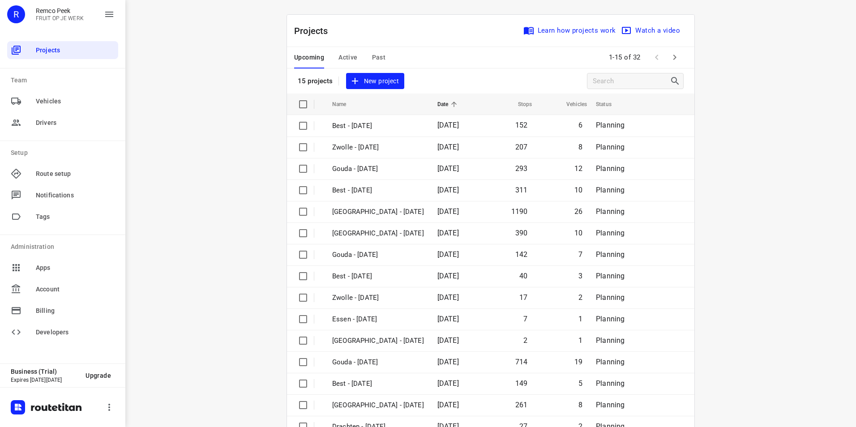 Image resolution: width=856 pixels, height=427 pixels. What do you see at coordinates (75, 217) in the screenshot?
I see `span: Tags` at bounding box center [75, 217].